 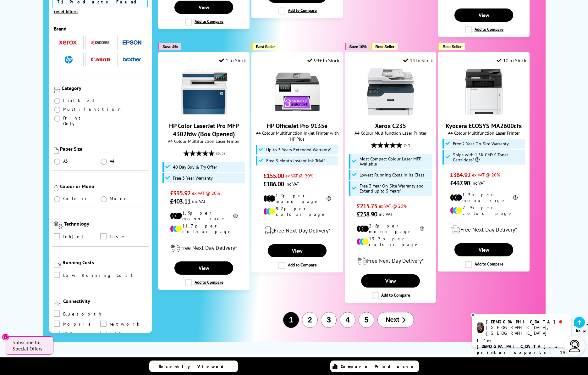 I want to click on p: of 19 years! Leave me a message and I'll respond ASAP, so click(x=522, y=356).